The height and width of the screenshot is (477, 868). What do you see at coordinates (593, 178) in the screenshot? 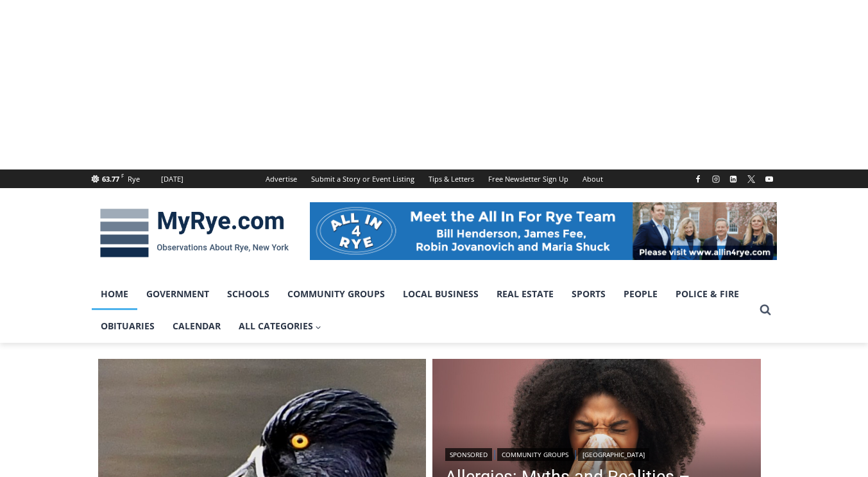
I see `a: About` at bounding box center [593, 178].